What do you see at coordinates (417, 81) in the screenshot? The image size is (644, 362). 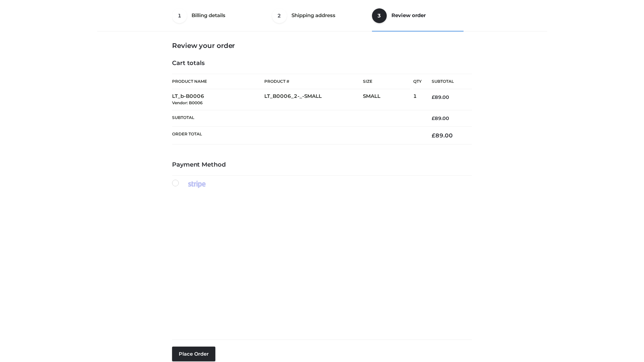 I see `th: Qty` at bounding box center [417, 81].